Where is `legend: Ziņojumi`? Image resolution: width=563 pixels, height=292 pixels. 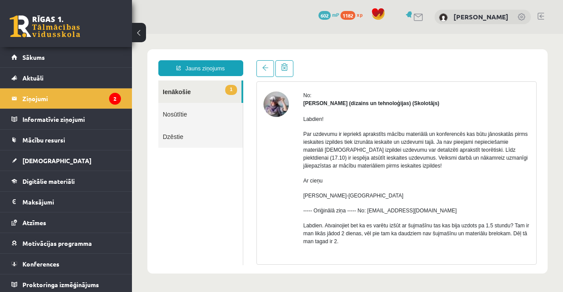
legend: Ziņojumi is located at coordinates (72, 99).